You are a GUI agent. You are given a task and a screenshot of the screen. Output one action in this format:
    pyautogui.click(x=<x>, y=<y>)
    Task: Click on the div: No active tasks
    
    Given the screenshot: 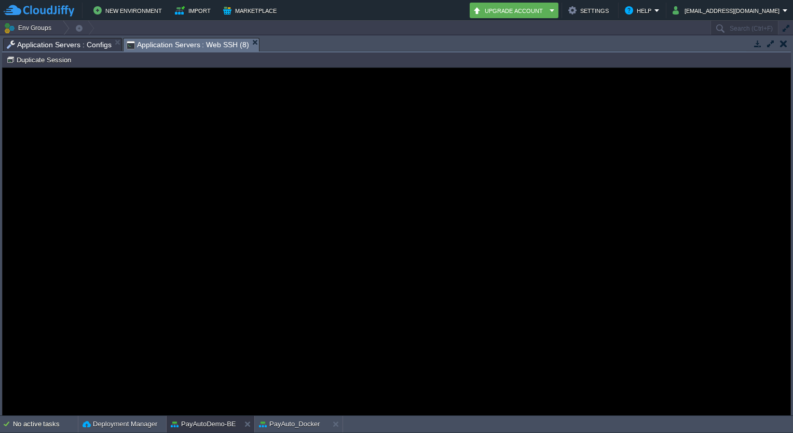 What is the action you would take?
    pyautogui.click(x=45, y=424)
    